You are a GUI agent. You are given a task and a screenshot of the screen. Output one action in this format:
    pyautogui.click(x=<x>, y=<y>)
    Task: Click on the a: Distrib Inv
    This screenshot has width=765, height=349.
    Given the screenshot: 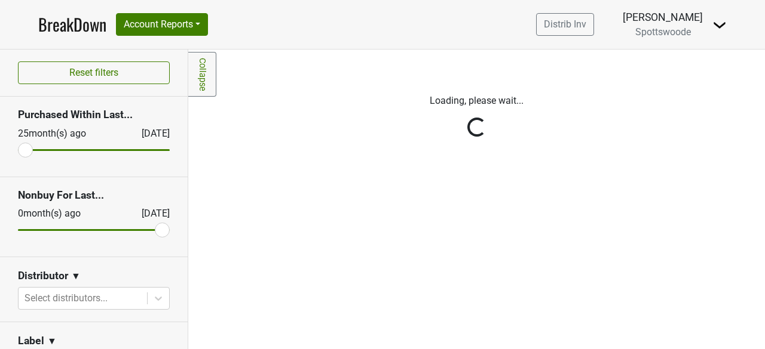 What is the action you would take?
    pyautogui.click(x=565, y=24)
    